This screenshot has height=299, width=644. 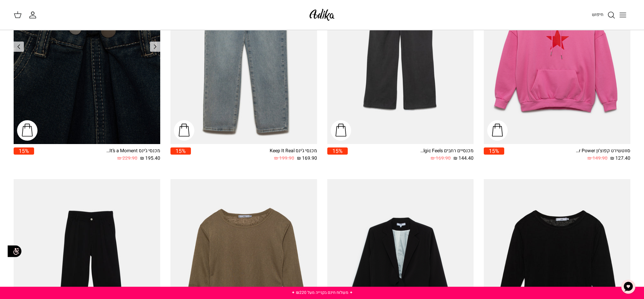 What do you see at coordinates (15, 251) in the screenshot?
I see `img: accessibility_icon02.svg` at bounding box center [15, 251].